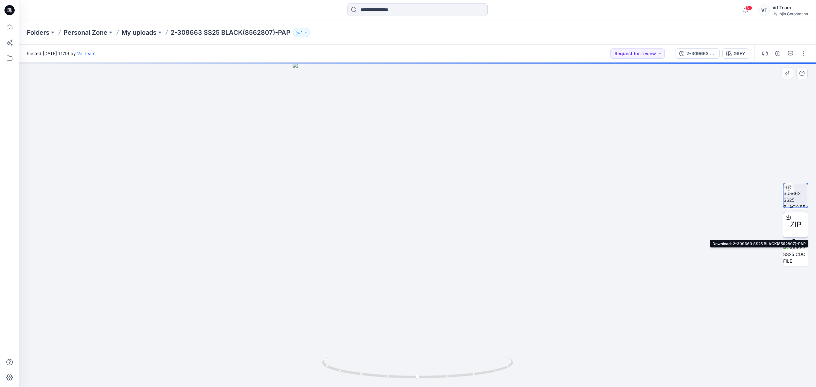 The width and height of the screenshot is (816, 387). What do you see at coordinates (85, 32) in the screenshot?
I see `a: Personal Zone` at bounding box center [85, 32].